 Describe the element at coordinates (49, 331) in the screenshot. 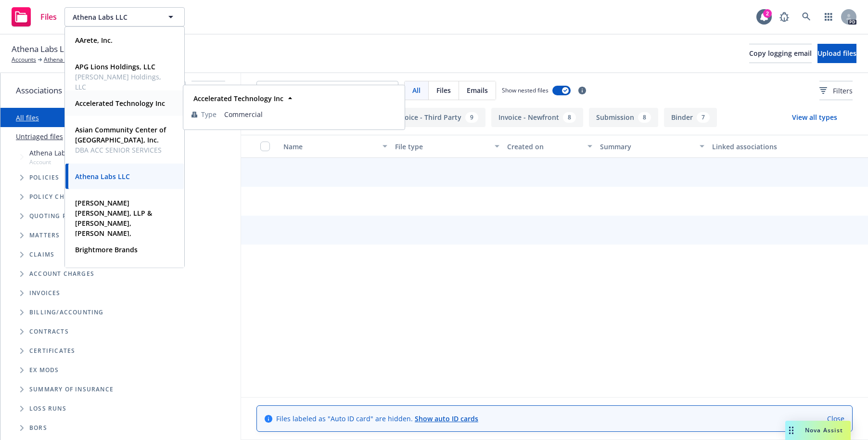

I see `span: Contracts` at that location.